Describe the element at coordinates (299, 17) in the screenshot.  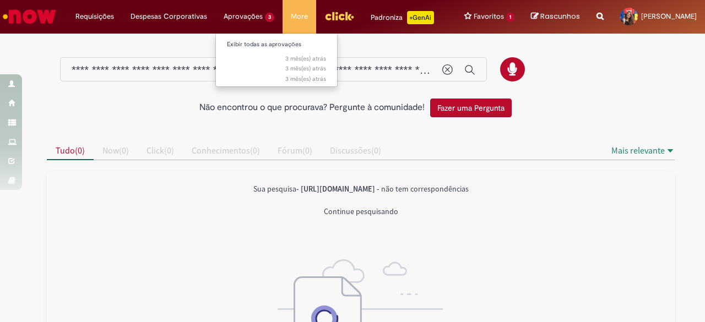
I see `span: More` at that location.